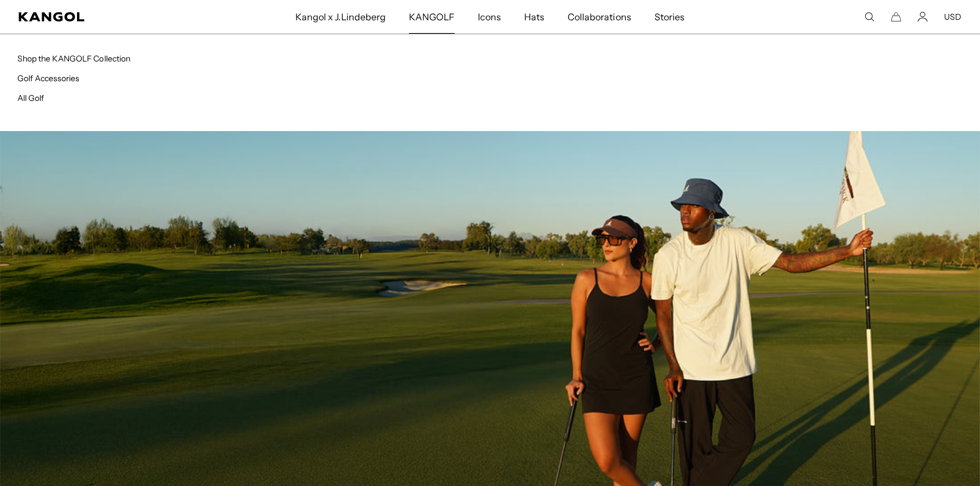 This screenshot has height=486, width=980. I want to click on summary: Search here, so click(869, 17).